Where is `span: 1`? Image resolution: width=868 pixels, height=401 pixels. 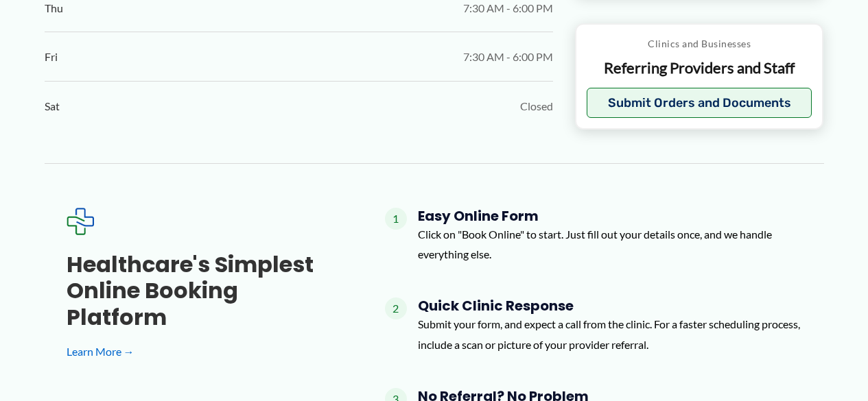 span: 1 is located at coordinates (396, 218).